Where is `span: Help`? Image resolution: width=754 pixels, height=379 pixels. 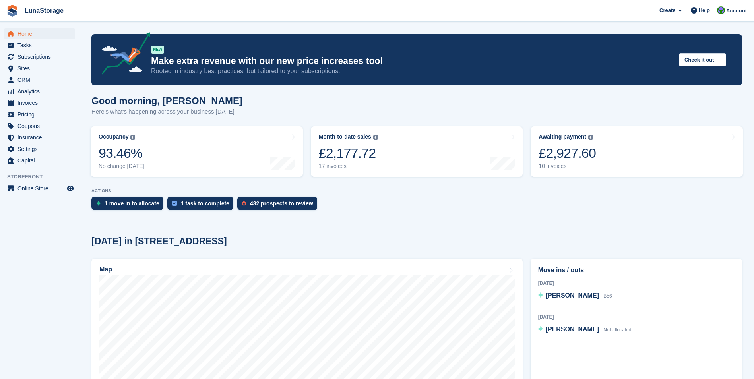 span: Help is located at coordinates (705, 10).